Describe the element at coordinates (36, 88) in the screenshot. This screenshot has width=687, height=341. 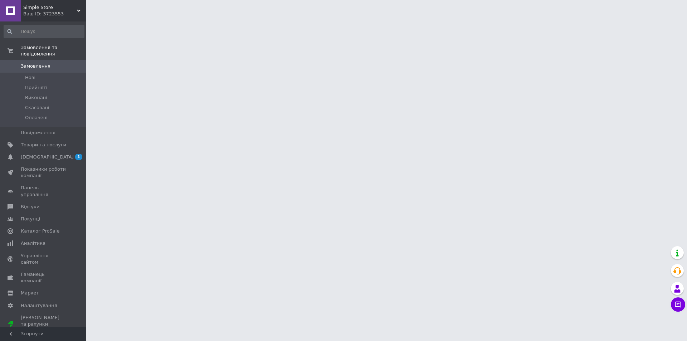
I see `span: Прийняті` at that location.